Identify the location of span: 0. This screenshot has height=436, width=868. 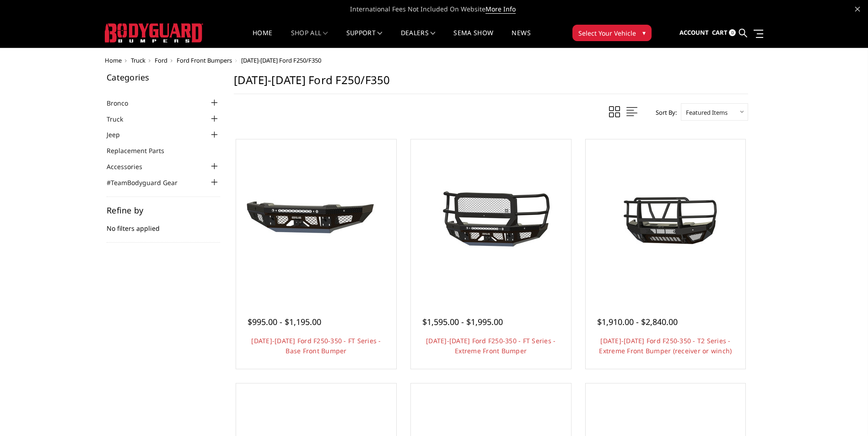
(732, 32).